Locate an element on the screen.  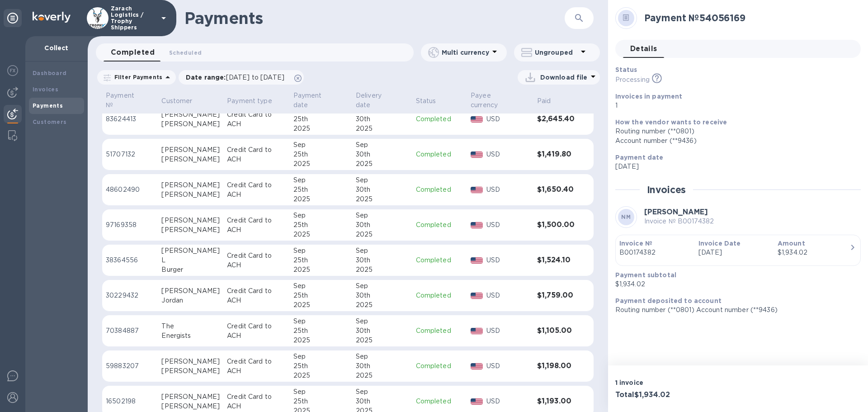
b: Payments is located at coordinates (47, 105).